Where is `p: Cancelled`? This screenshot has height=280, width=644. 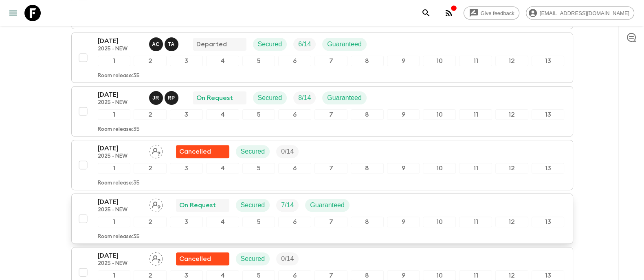 p: Cancelled is located at coordinates (195, 152).